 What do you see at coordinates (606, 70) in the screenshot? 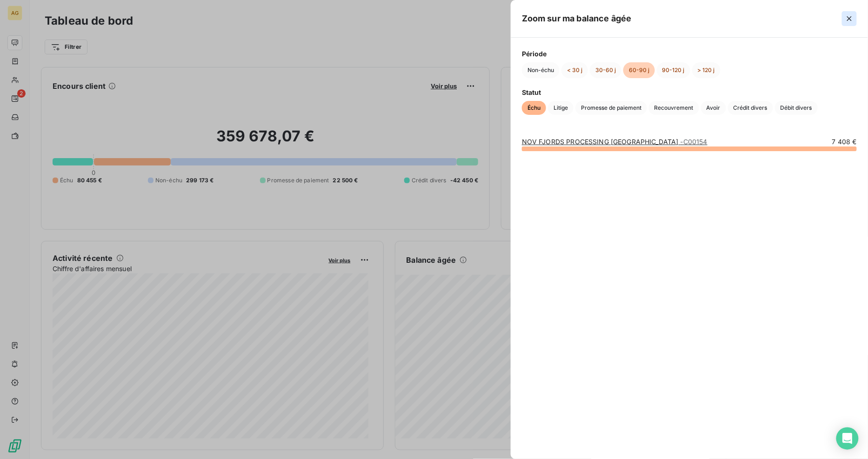
I see `button: 30-60 j` at bounding box center [606, 70].